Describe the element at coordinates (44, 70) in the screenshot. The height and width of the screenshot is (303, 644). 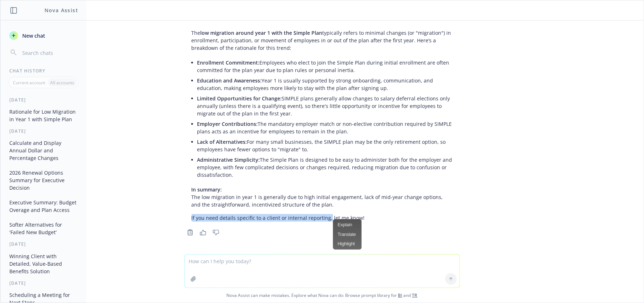
I see `div: Chat History` at that location.